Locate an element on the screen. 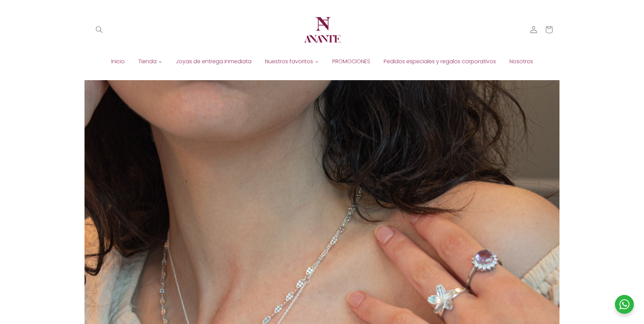  a: Nosotros is located at coordinates (521, 61).